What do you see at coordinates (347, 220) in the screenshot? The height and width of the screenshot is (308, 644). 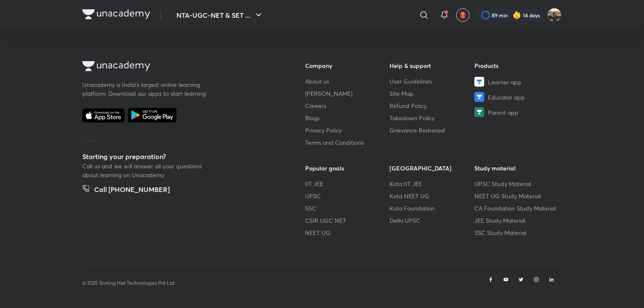 I see `a: CSIR UGC NET` at bounding box center [347, 220].